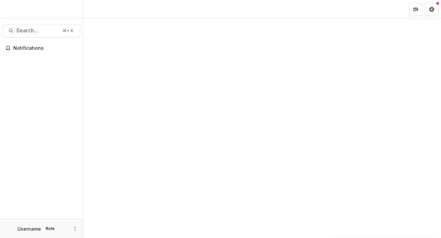 The width and height of the screenshot is (441, 238). What do you see at coordinates (29, 228) in the screenshot?
I see `p: Username` at bounding box center [29, 228].